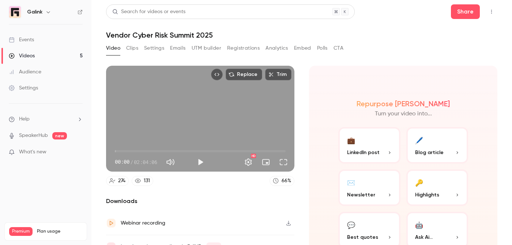 The height and width of the screenshot is (245, 512). Describe the element at coordinates (143, 223) in the screenshot. I see `div: Webinar recording` at that location.